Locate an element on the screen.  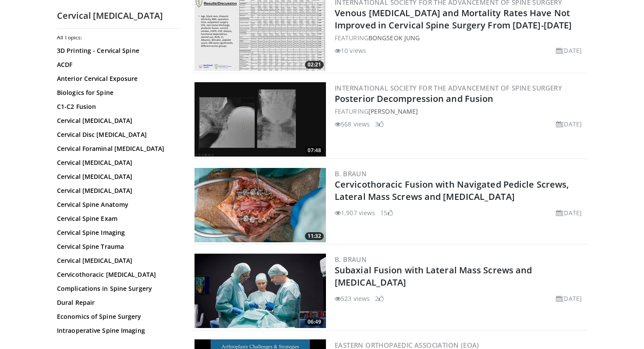
li: 10 views is located at coordinates (350, 51).